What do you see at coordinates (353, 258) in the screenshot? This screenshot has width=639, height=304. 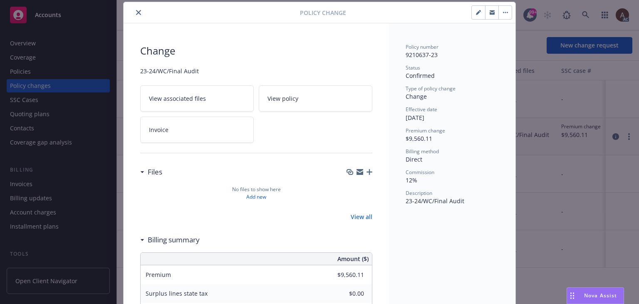 I see `span: Amount ($)` at bounding box center [353, 258].